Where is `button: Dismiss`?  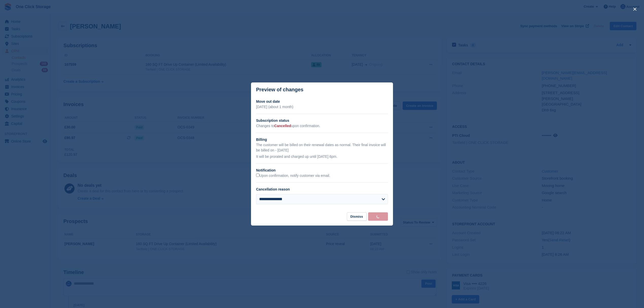 button: Dismiss is located at coordinates (357, 216).